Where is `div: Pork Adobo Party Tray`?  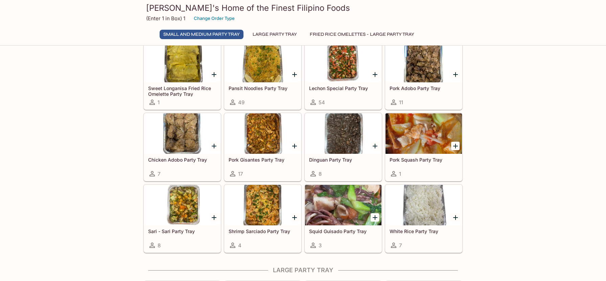 div: Pork Adobo Party Tray is located at coordinates (423, 62).